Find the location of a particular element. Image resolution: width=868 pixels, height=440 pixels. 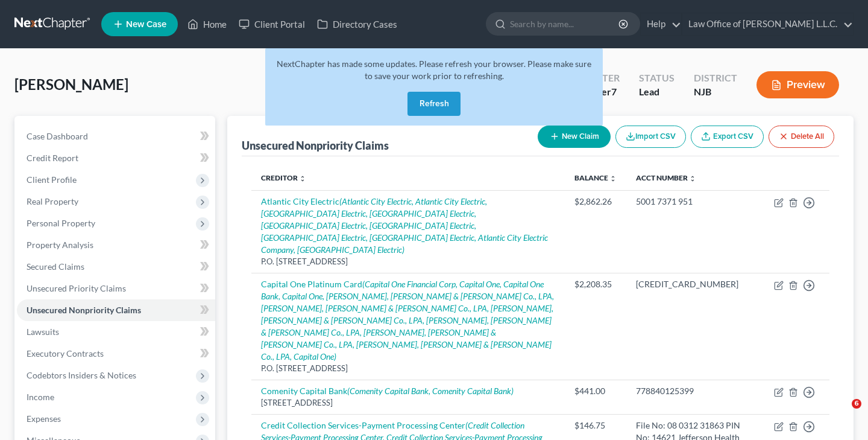

span: Case Dashboard is located at coordinates (57, 135).